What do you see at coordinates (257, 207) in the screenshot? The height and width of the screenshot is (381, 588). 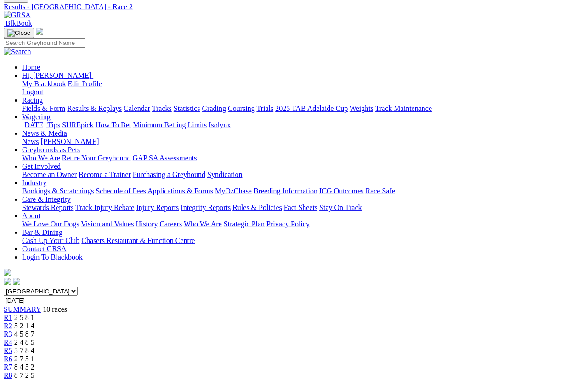 I see `a: Rules & Policies` at bounding box center [257, 207].